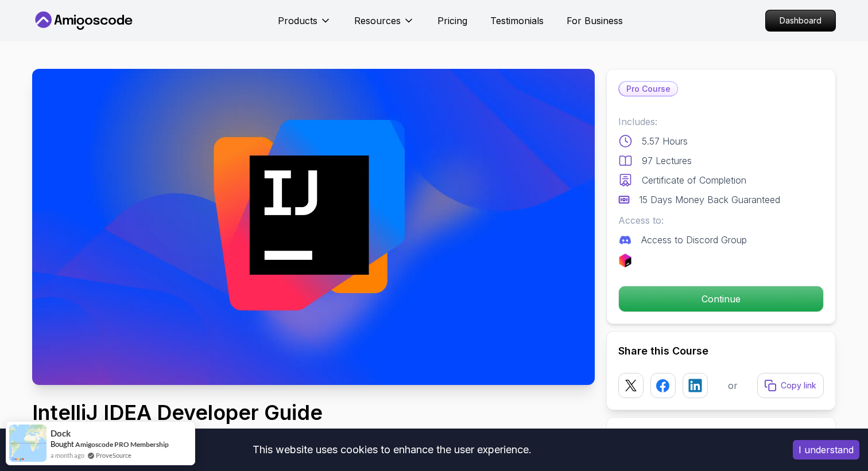 This screenshot has width=868, height=471. Describe the element at coordinates (67, 455) in the screenshot. I see `span: a month ago` at that location.